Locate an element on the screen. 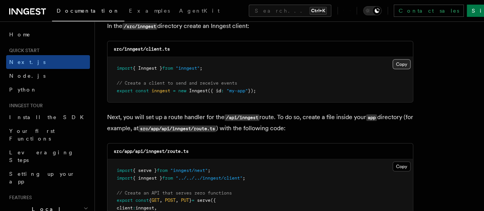 The image size is (484, 211). span: Python is located at coordinates (23, 90).